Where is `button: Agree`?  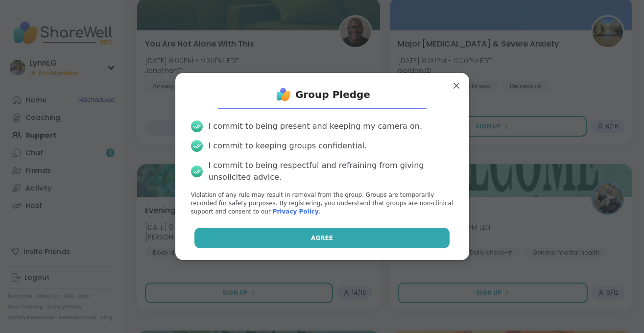
button: Agree is located at coordinates (322, 238).